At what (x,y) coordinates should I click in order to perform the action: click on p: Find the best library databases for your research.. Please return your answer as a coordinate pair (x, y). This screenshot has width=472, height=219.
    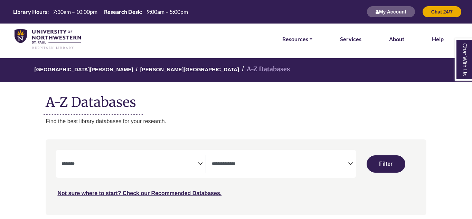
    Looking at the image, I should click on (236, 121).